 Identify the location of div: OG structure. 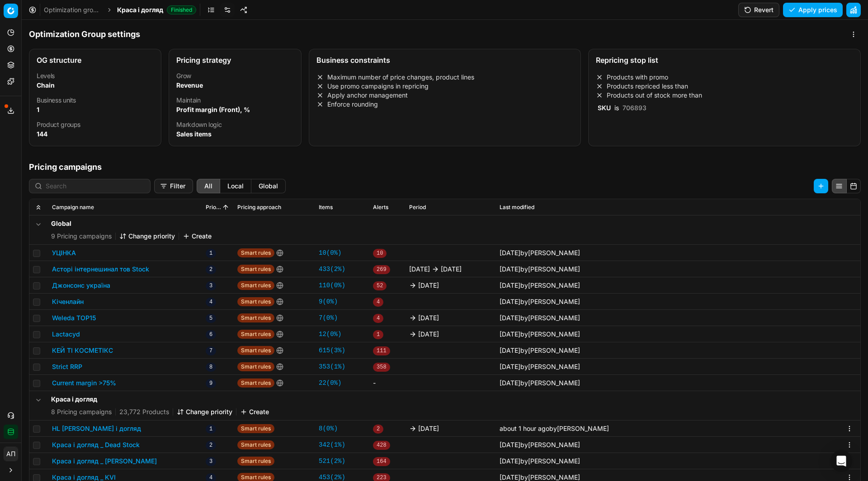
(95, 60).